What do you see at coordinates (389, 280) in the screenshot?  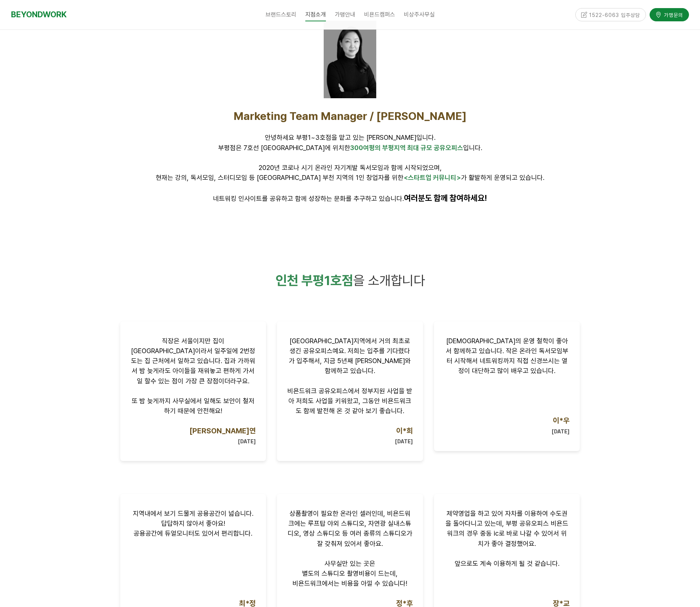 I see `span: 을 소개합니다` at bounding box center [389, 280].